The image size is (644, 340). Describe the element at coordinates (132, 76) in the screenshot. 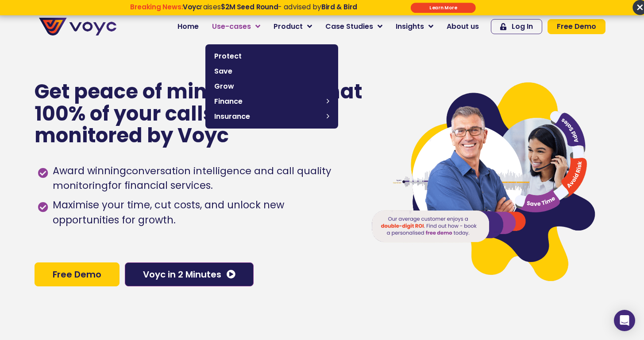

I see `span: Job title` at that location.